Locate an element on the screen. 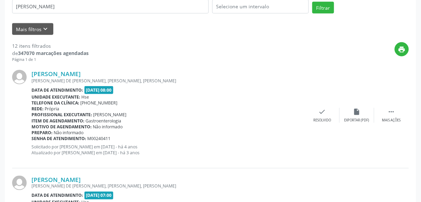 Image resolution: width=421 pixels, height=202 pixels. div: Página 1 de 1 is located at coordinates (50, 59).